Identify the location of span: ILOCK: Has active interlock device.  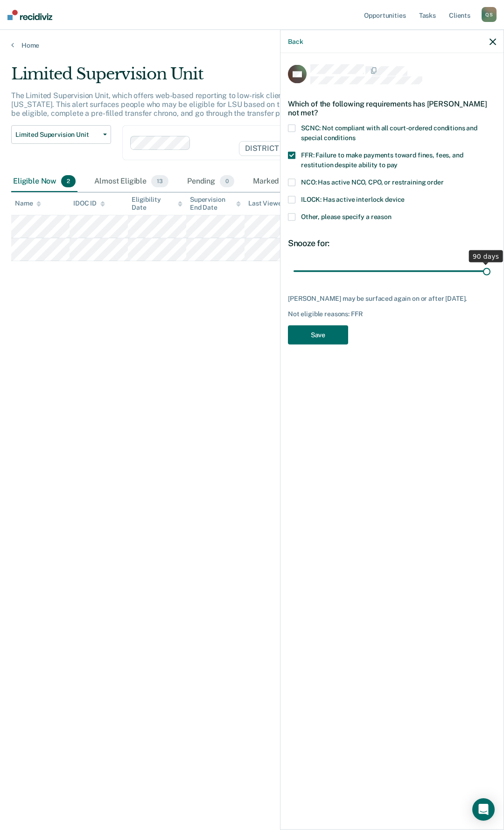
(353, 199).